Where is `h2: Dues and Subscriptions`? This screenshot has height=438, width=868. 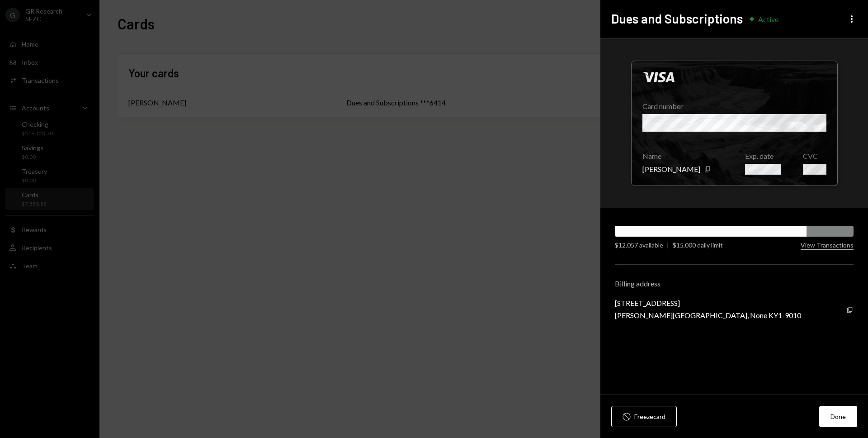 h2: Dues and Subscriptions is located at coordinates (677, 19).